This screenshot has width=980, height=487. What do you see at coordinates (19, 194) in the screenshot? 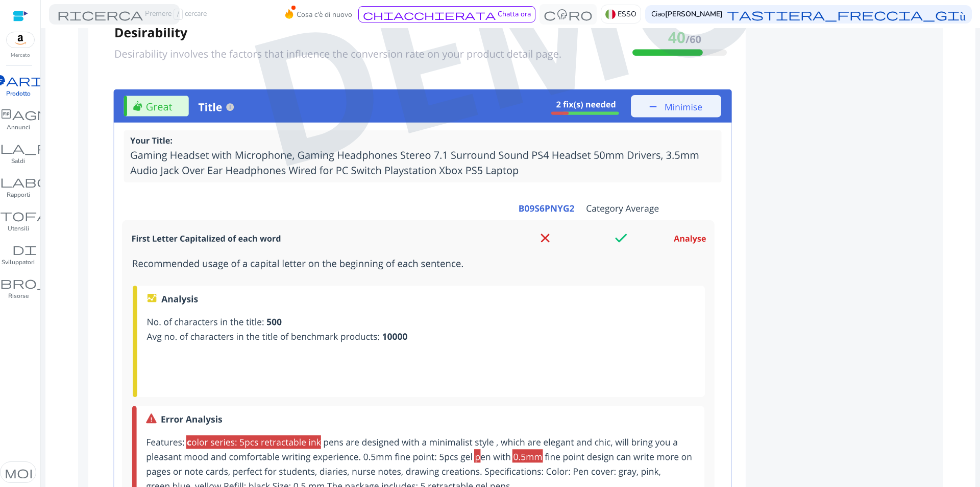
I see `font: Rapporti` at bounding box center [19, 194].